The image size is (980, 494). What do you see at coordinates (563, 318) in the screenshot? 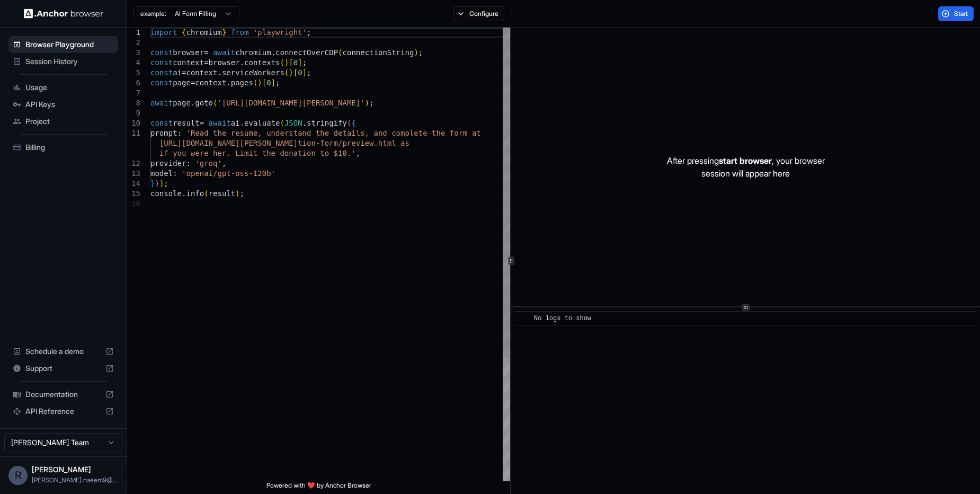
I see `span: No logs to show` at bounding box center [563, 318].